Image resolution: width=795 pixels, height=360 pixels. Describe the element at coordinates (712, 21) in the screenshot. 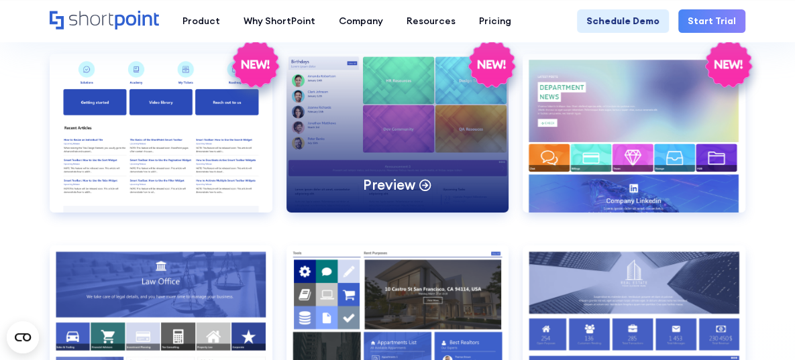

I see `a: Start Trial` at that location.